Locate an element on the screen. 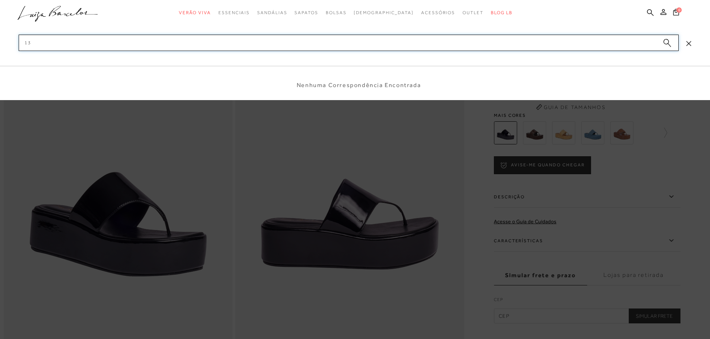 This screenshot has height=339, width=710. li: Nenhuma Correspondência Encontrada is located at coordinates (358, 85).